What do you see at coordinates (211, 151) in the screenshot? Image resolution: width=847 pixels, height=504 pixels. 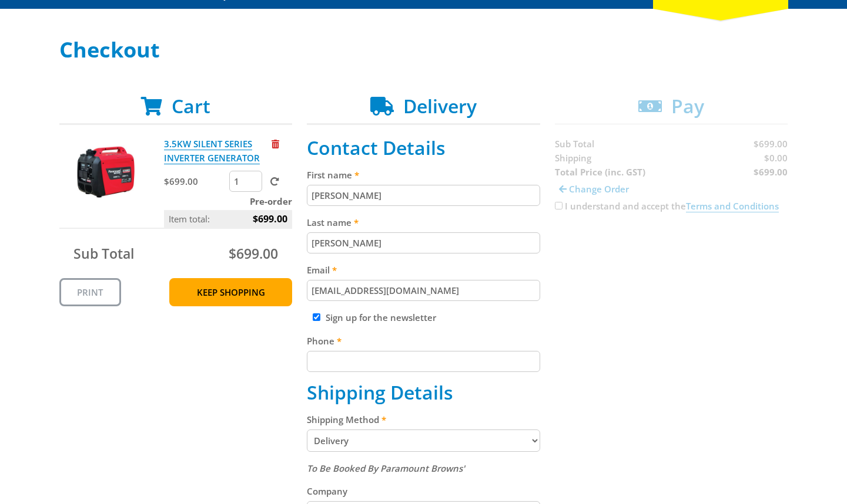 I see `a: 3.5KW SILENT SERIES INVERTER GENERATOR` at bounding box center [211, 151].